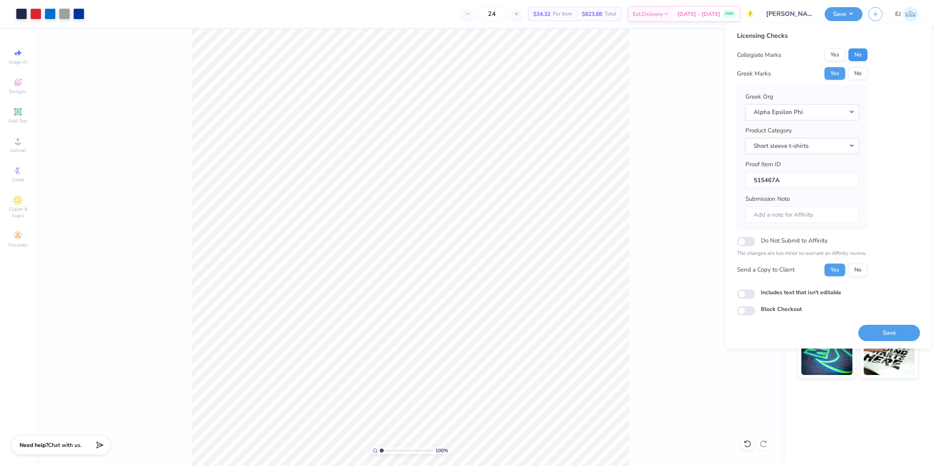 The height and width of the screenshot is (466, 934). Describe the element at coordinates (910, 14) in the screenshot. I see `img: Edgardo Jr` at that location.